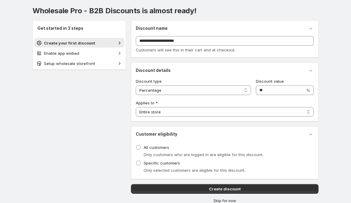 This screenshot has width=351, height=203. Describe the element at coordinates (185, 50) in the screenshot. I see `span: Customers will see this in their cart and at checkout.` at that location.